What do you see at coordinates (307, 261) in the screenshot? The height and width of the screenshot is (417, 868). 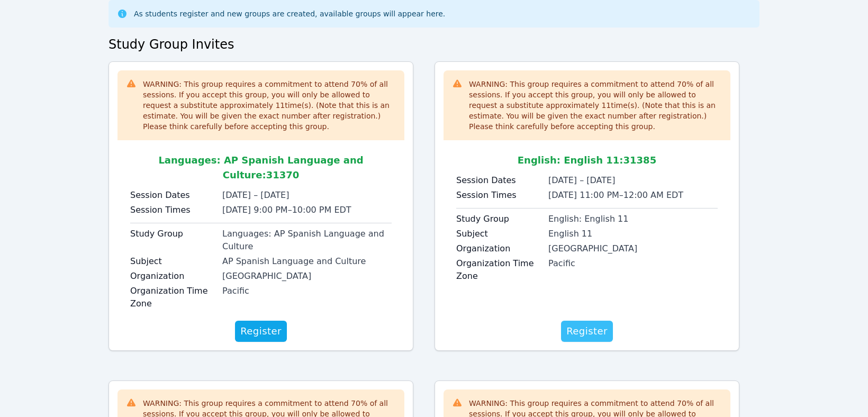 I see `div: AP Spanish Language and Culture` at bounding box center [307, 261].